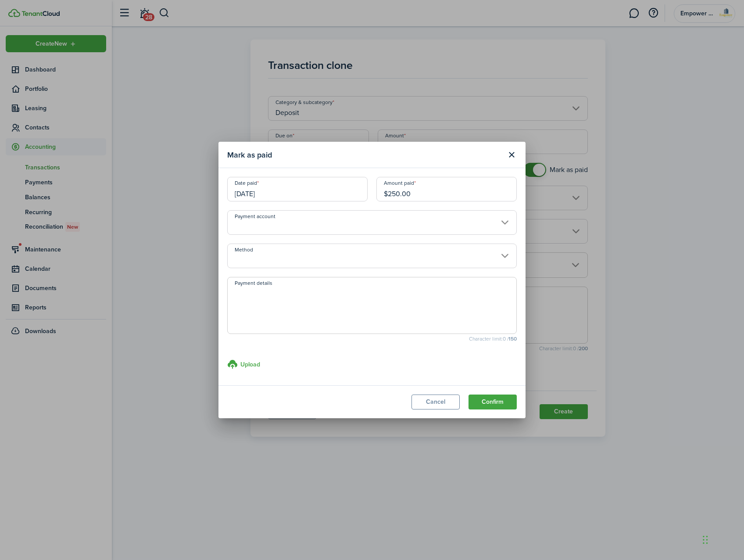 Image resolution: width=744 pixels, height=560 pixels. Describe the element at coordinates (297, 189) in the screenshot. I see `input: mm/dd/yyyy` at that location.